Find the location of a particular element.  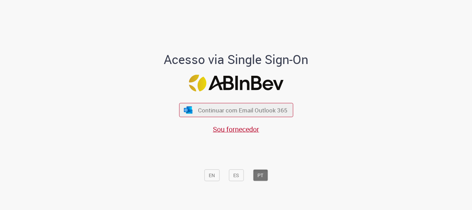

span: Continuar com Email Outlook 365 is located at coordinates (242, 110).